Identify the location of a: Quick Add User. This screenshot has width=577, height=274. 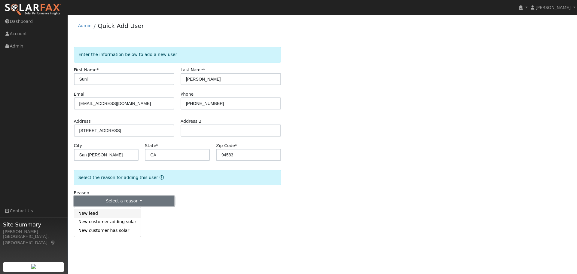
(121, 26).